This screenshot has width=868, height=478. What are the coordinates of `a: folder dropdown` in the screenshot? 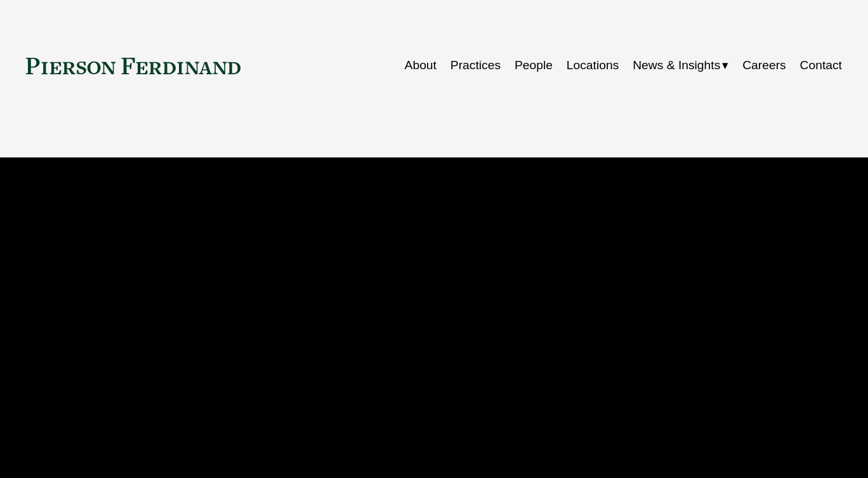 It's located at (680, 65).